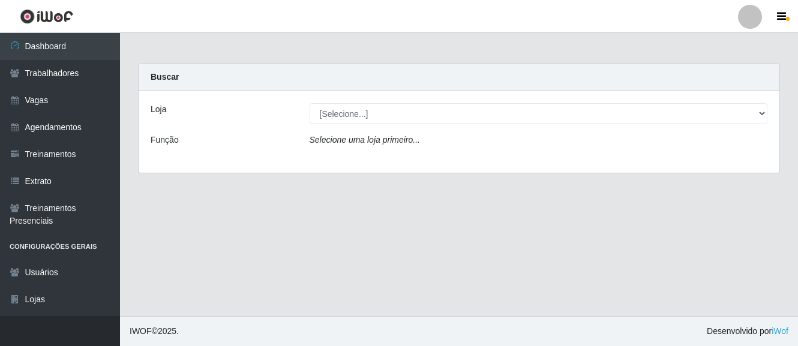  I want to click on label: Loja, so click(158, 109).